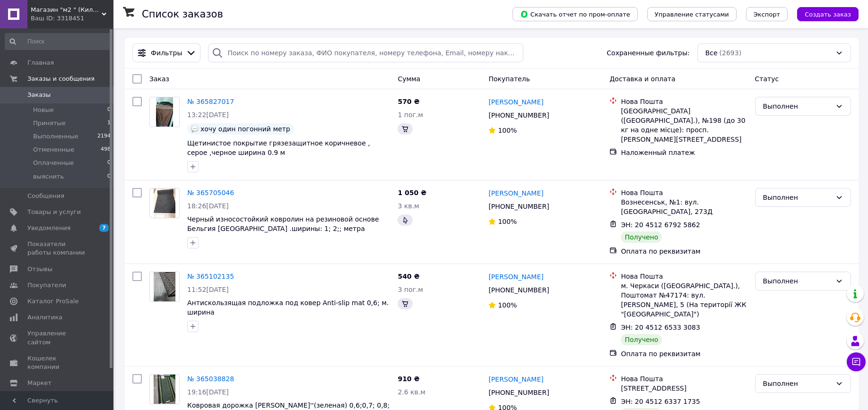 The height and width of the screenshot is (410, 868). What do you see at coordinates (660, 328) in the screenshot?
I see `span: ЭН: 20 4512 6533 3083` at bounding box center [660, 328].